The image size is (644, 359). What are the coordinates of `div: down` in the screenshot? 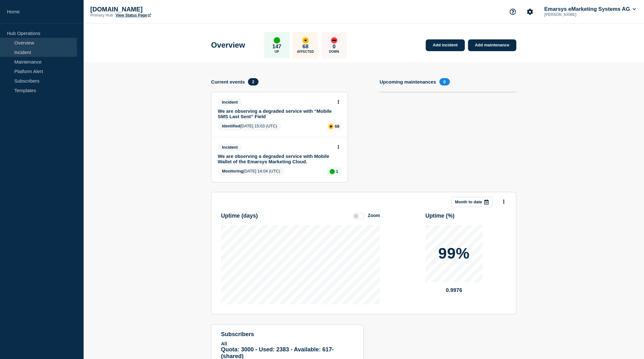 It's located at (334, 40).